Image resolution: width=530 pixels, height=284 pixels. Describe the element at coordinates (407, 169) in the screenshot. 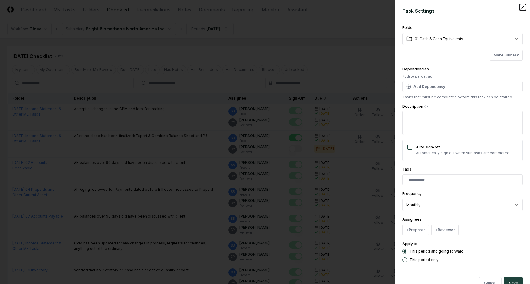

I see `label: Tags` at that location.